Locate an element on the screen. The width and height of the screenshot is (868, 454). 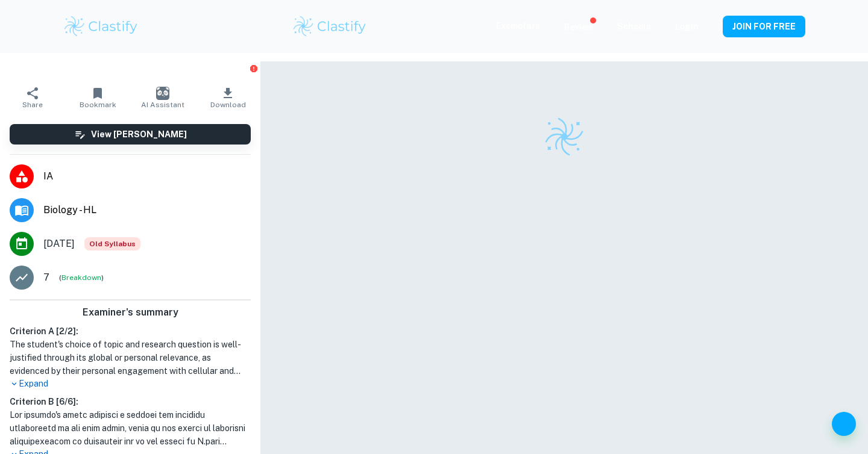
p: Expand is located at coordinates (130, 384).